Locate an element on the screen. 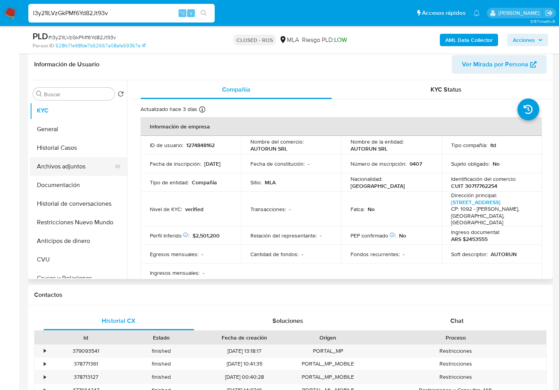  button: Documentación is located at coordinates (78, 185).